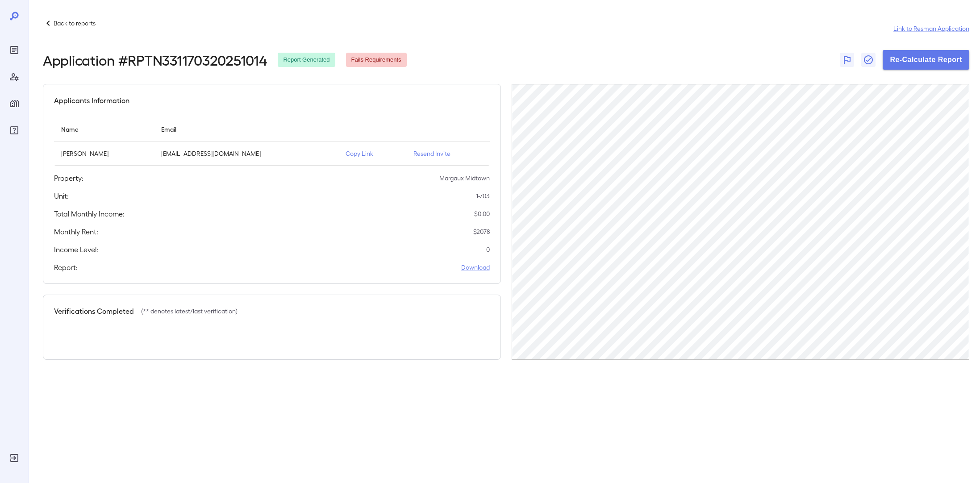 The width and height of the screenshot is (980, 483). Describe the element at coordinates (76, 232) in the screenshot. I see `h5: Monthly Rent:` at that location.